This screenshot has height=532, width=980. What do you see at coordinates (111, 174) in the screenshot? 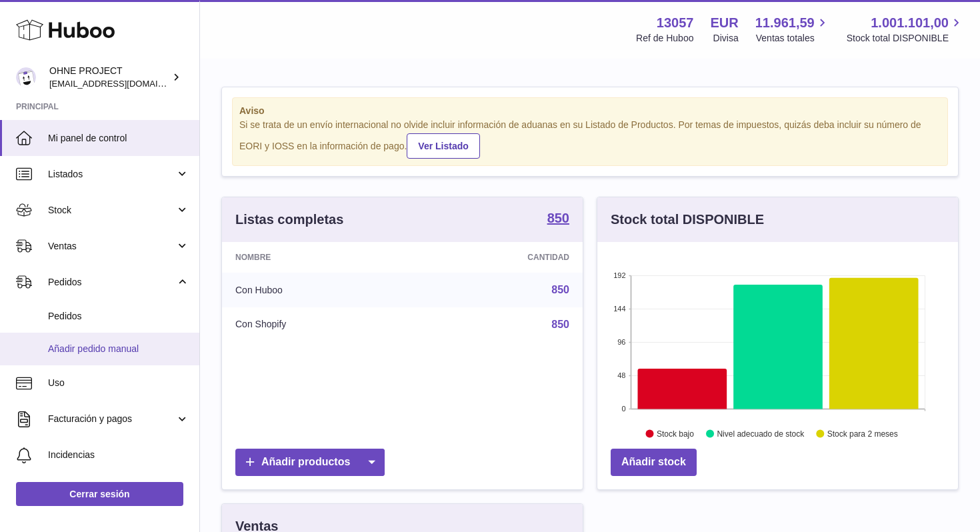
I see `span: Listados` at bounding box center [111, 174].